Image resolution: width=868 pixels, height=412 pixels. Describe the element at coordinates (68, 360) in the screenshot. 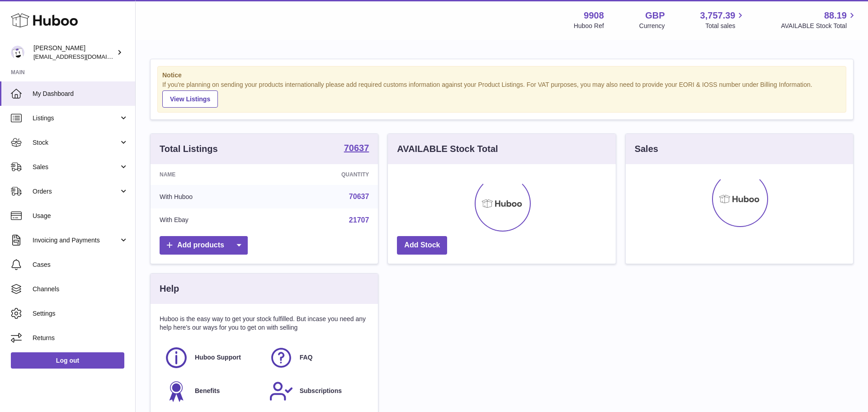

I see `a: Log out` at that location.